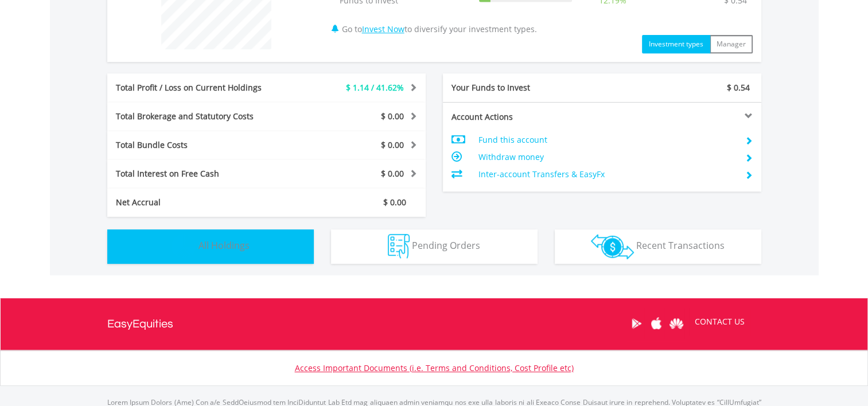 The height and width of the screenshot is (406, 868). Describe the element at coordinates (522, 87) in the screenshot. I see `div: Your Funds to Invest` at that location.